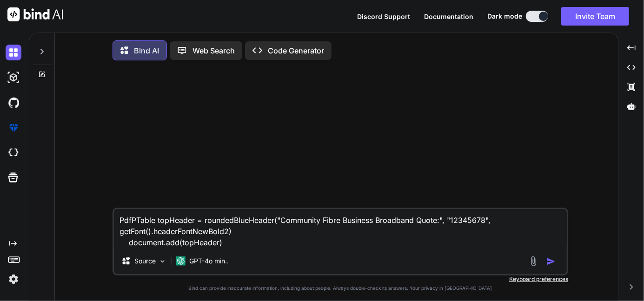  What do you see at coordinates (595, 16) in the screenshot?
I see `button: Invite Team` at bounding box center [595, 16].